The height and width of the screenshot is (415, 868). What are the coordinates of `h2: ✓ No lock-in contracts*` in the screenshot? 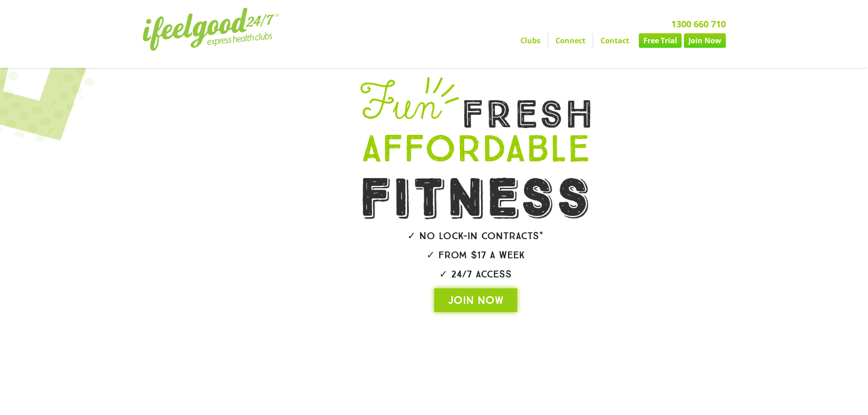 It's located at (476, 236).